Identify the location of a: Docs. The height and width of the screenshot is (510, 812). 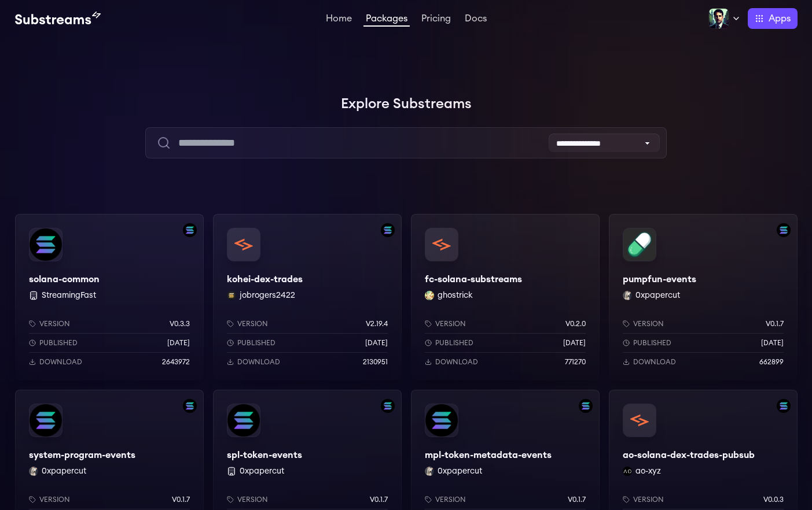
(475, 20).